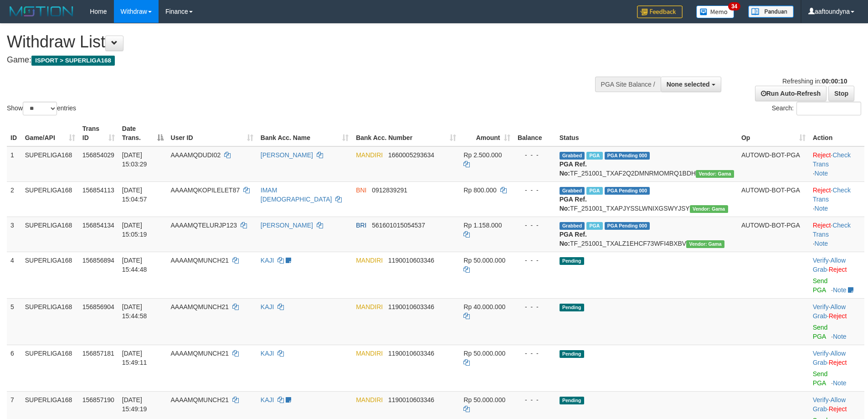 This screenshot has width=868, height=419. Describe the element at coordinates (816, 109) in the screenshot. I see `label: Search:` at that location.